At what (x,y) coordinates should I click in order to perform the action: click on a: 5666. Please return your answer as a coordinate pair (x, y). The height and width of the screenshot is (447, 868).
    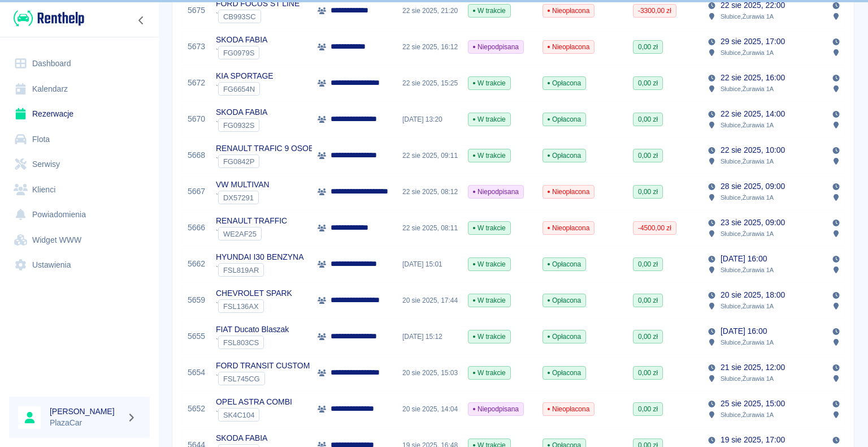
    Looking at the image, I should click on (197, 228).